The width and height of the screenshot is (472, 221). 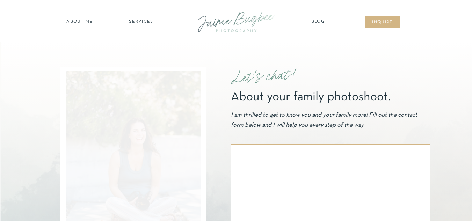 What do you see at coordinates (141, 22) in the screenshot?
I see `nav: SERVICES` at bounding box center [141, 22].